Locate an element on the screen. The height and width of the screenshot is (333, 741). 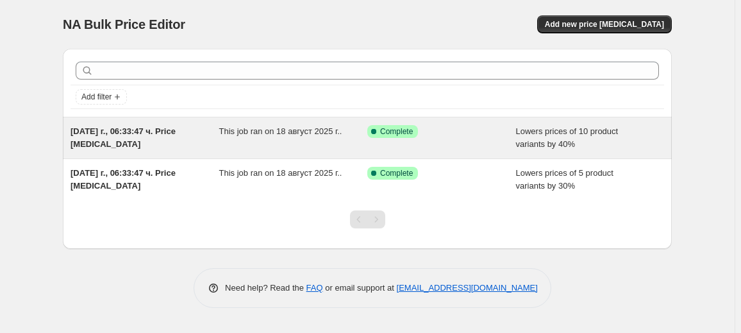
a: FAQ is located at coordinates (315, 287).